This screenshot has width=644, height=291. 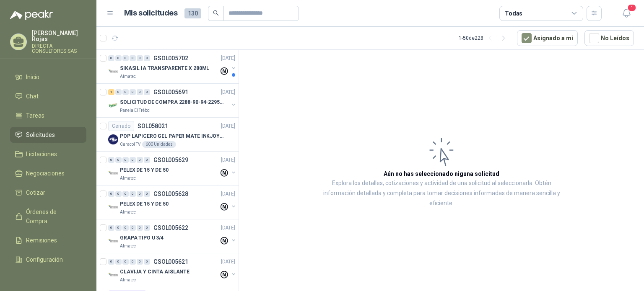 What do you see at coordinates (48, 216) in the screenshot?
I see `a: Órdenes de Compra` at bounding box center [48, 216].